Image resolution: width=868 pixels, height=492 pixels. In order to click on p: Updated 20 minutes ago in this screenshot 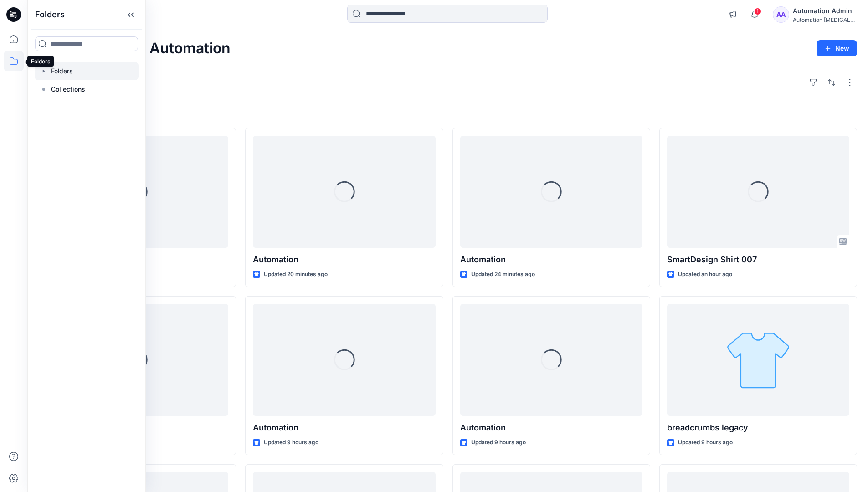, I will do `click(296, 275)`.